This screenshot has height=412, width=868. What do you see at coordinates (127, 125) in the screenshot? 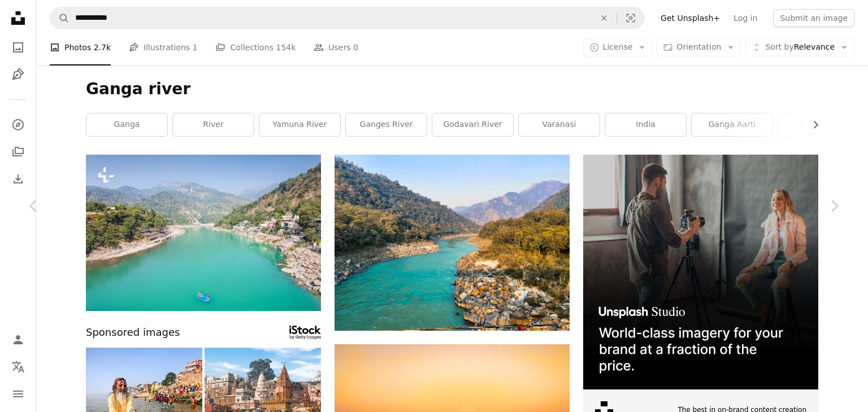
I see `a: ganga` at bounding box center [127, 125].